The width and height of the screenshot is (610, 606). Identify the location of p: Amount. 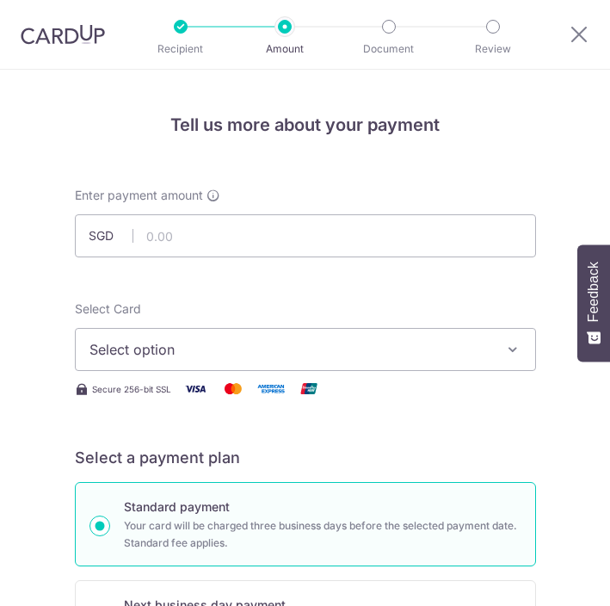
(285, 49).